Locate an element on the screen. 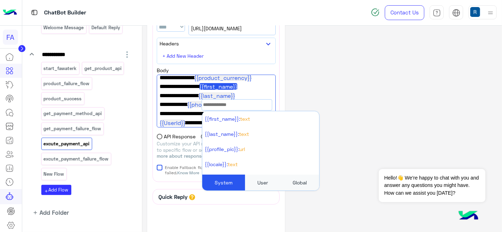 The image size is (502, 232). span: {{last_name}}: is located at coordinates (222, 134).